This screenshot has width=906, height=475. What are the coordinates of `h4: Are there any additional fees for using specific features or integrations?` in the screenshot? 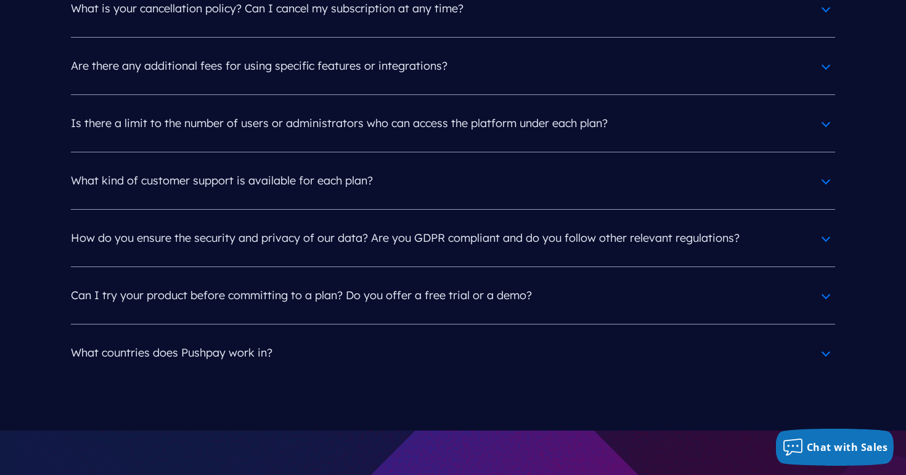 It's located at (453, 66).